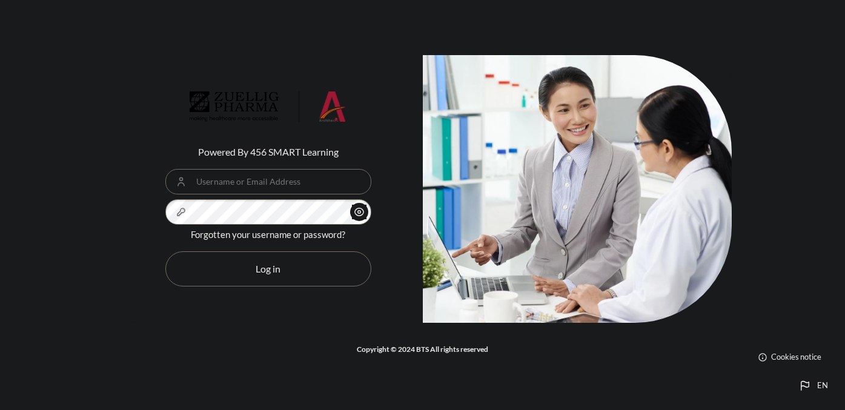  I want to click on a: Forgotten your username or password?, so click(268, 234).